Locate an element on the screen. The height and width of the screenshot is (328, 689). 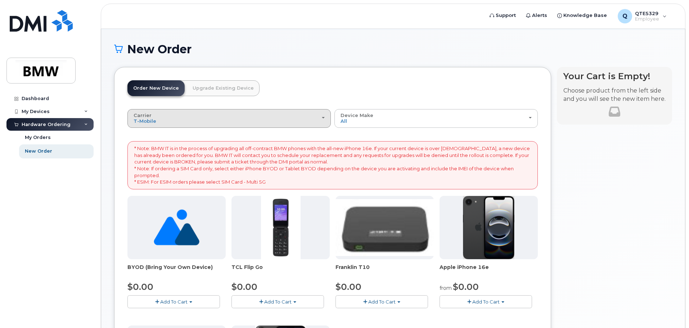
img: no_image_found-2caef05468ed5679b831cfe6fc140e25e0c280774317ffc20a367ab7fd17291e.png is located at coordinates (176, 227).